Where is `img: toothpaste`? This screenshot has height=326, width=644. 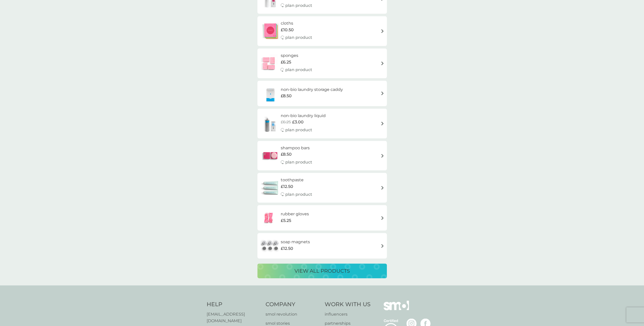
img: toothpaste is located at coordinates (270, 188).